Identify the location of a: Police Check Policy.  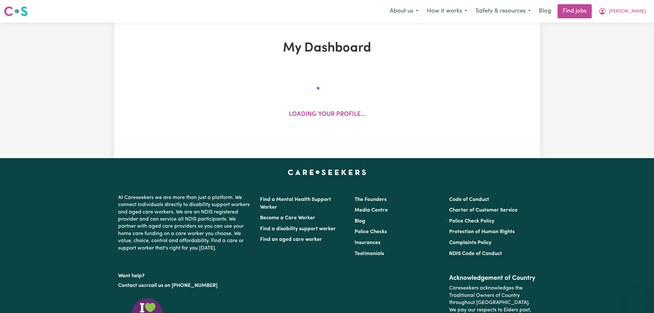
(471, 222).